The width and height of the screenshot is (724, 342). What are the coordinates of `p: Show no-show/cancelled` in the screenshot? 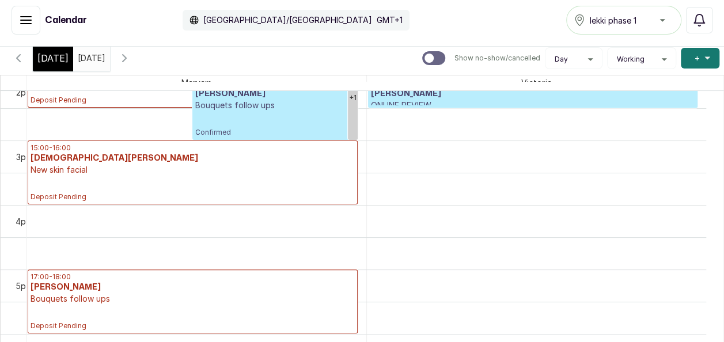 It's located at (497, 58).